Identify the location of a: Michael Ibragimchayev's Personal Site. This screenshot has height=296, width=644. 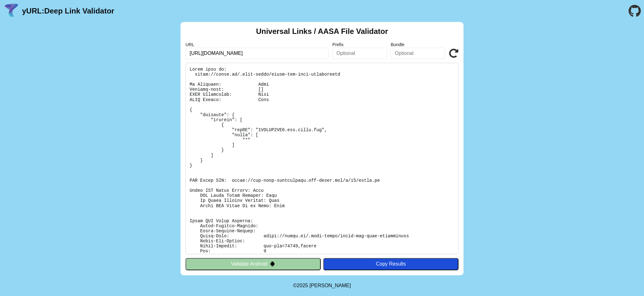
(331, 285).